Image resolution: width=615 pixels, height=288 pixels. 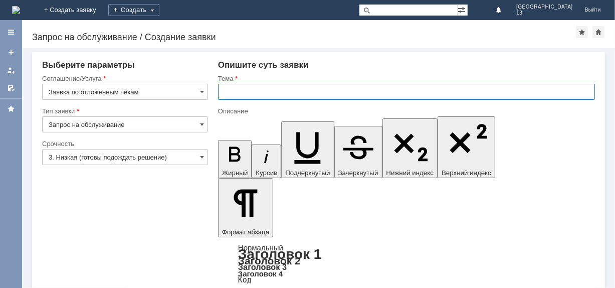 What do you see at coordinates (410, 148) in the screenshot?
I see `button: Нижний индекс` at bounding box center [410, 148].